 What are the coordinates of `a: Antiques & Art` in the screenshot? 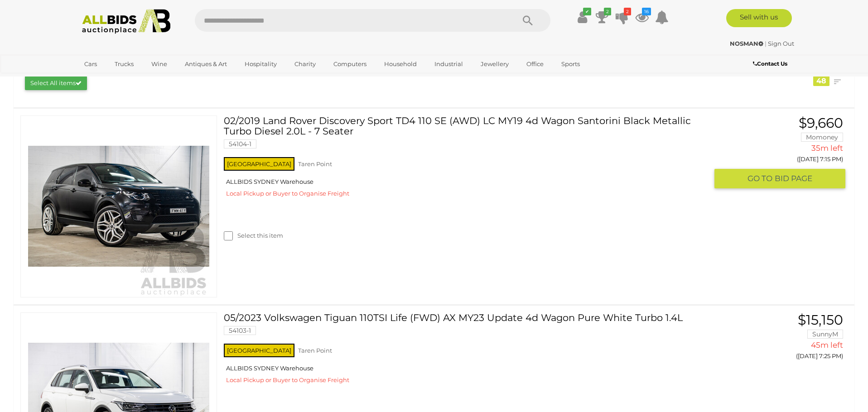 It's located at (205, 64).